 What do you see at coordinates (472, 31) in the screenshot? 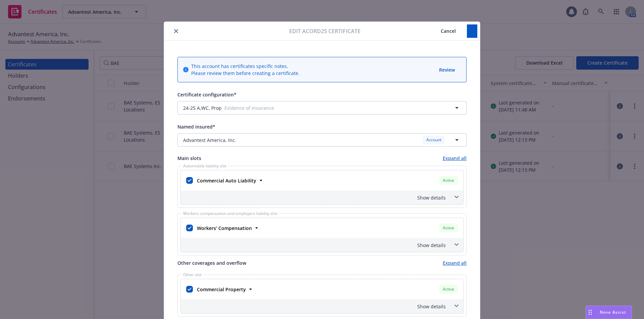
I see `button: Save` at bounding box center [472, 31].